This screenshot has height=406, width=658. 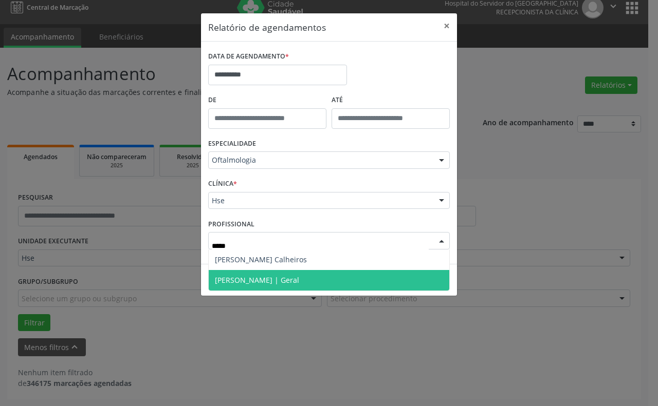 I want to click on label: ESPECIALIDADE, so click(x=232, y=144).